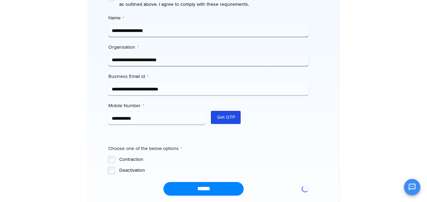 Image resolution: width=427 pixels, height=202 pixels. What do you see at coordinates (145, 148) in the screenshot?
I see `legend: Choose one of the below options` at bounding box center [145, 148].